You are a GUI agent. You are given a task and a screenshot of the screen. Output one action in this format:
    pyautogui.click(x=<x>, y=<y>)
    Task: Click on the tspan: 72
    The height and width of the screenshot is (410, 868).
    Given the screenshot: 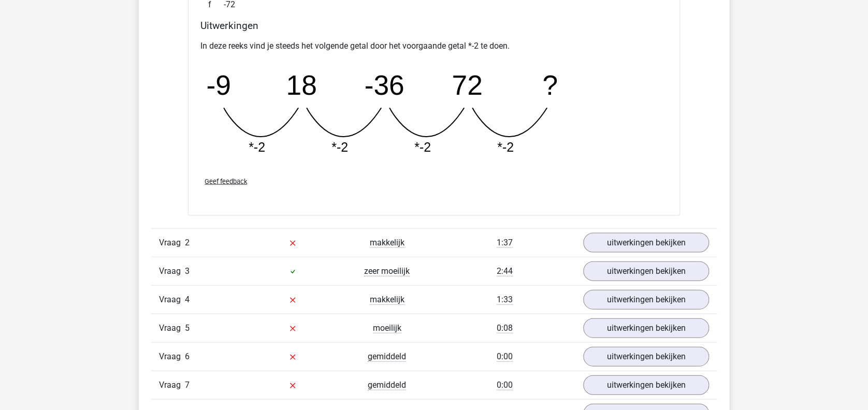 What is the action you would take?
    pyautogui.click(x=467, y=85)
    